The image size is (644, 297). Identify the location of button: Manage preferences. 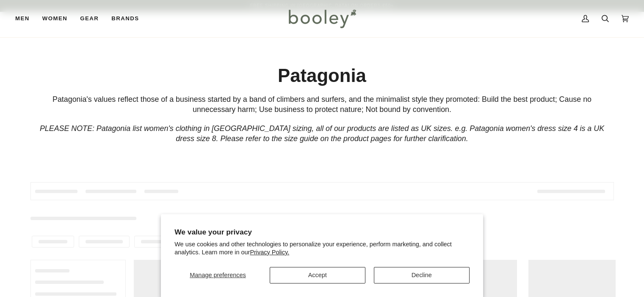
(218, 275).